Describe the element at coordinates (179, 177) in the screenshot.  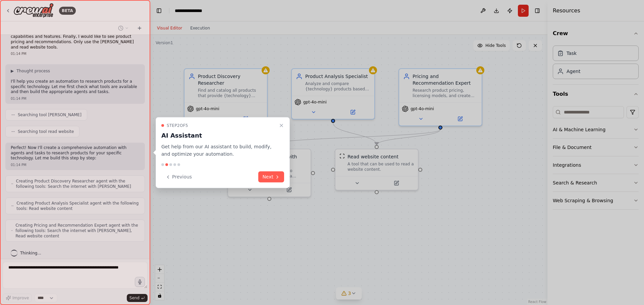
I see `button: Previous` at that location.